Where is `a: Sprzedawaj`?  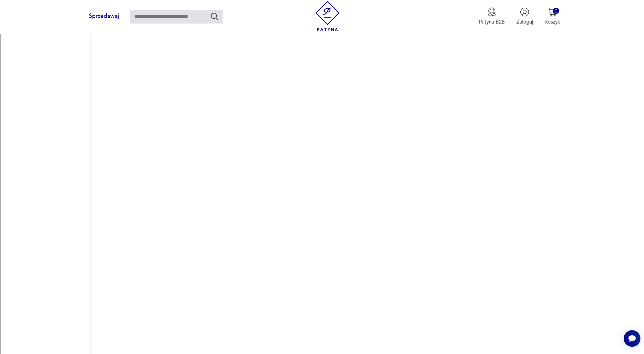
a: Sprzedawaj is located at coordinates (104, 17).